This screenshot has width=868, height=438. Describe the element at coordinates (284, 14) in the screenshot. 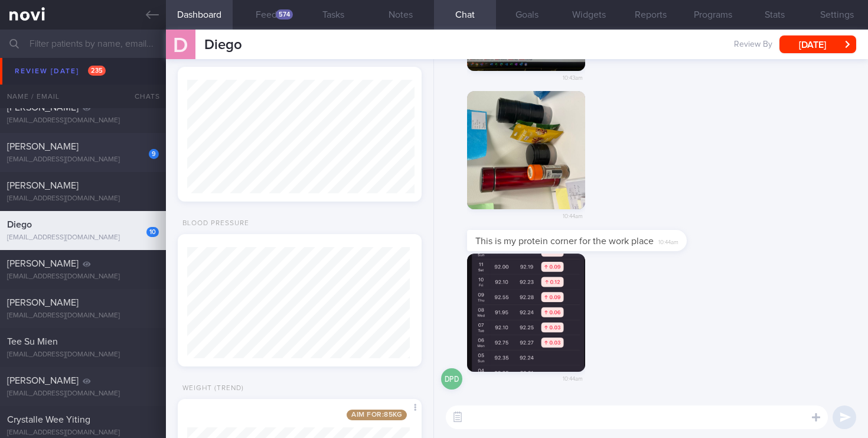

I see `div: 574` at that location.